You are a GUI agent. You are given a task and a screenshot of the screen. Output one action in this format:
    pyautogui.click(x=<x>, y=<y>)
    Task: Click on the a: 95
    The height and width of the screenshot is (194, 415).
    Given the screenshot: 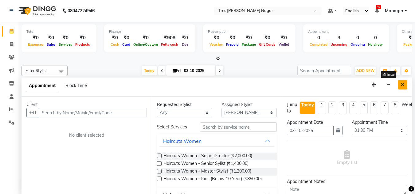 What is the action you would take?
    pyautogui.click(x=377, y=11)
    